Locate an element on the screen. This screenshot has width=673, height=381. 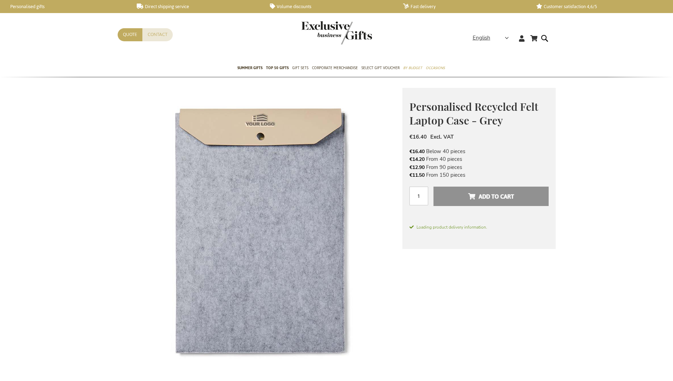
span: Personalised Recycled Felt Laptop Case - Grey is located at coordinates (474, 113).